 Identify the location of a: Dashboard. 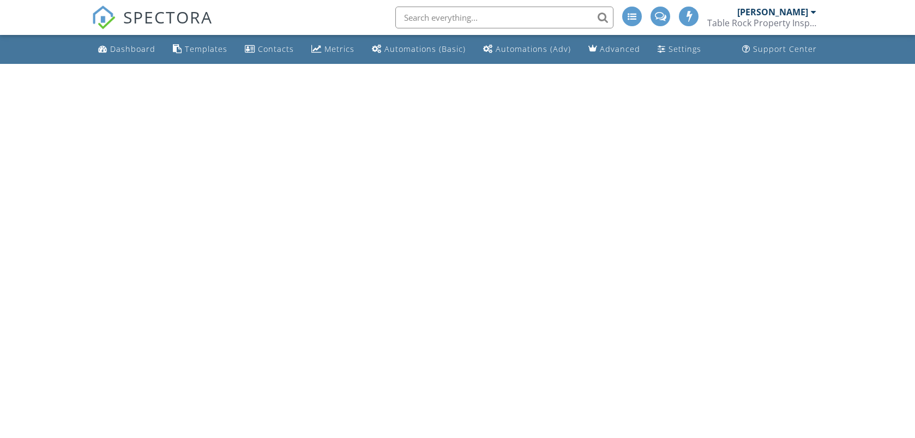
(127, 49).